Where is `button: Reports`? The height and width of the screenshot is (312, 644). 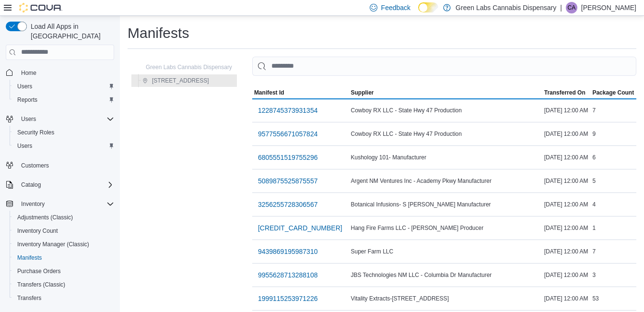
button: Reports is located at coordinates (64, 100).